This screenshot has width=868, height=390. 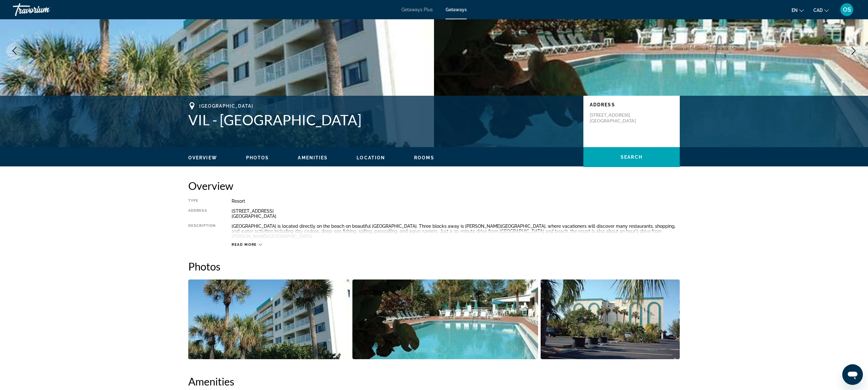 I want to click on span: Location, so click(x=370, y=158).